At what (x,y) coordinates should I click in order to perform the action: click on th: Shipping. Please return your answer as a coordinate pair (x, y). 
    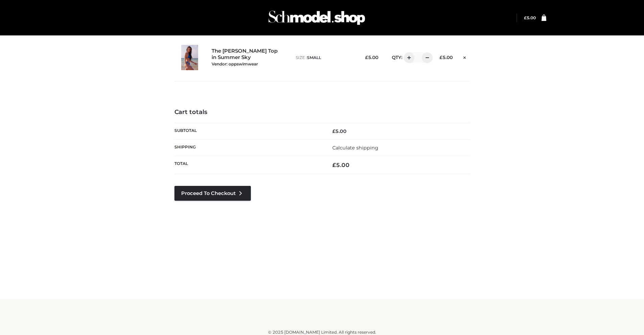
    Looking at the image, I should click on (248, 148).